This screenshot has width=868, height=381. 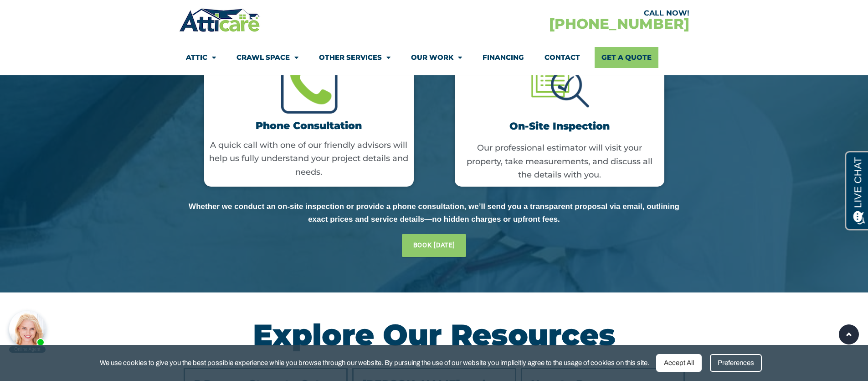 I want to click on a: On-Site Inspection, so click(x=559, y=126).